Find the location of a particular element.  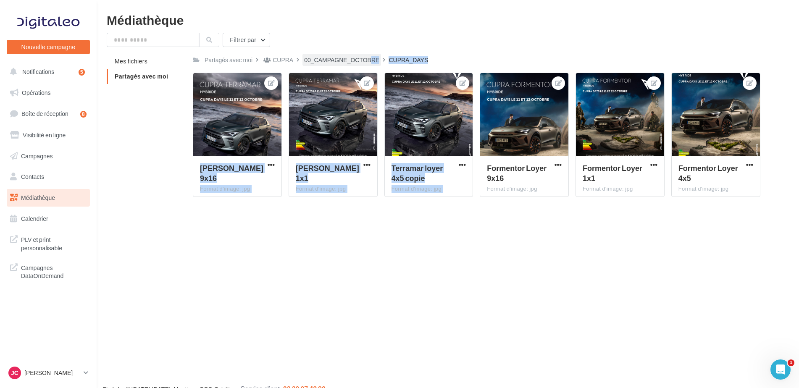

span: Formentor Loyer 4x5 is located at coordinates (709, 173).